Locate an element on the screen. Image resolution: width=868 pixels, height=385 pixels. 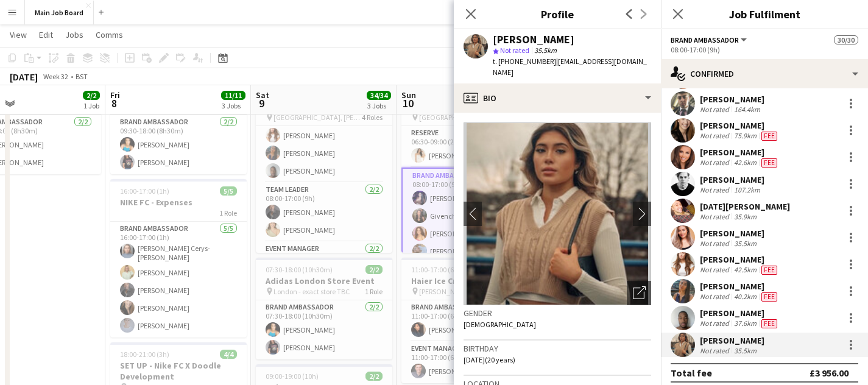
div: 164.4km is located at coordinates (747, 109).